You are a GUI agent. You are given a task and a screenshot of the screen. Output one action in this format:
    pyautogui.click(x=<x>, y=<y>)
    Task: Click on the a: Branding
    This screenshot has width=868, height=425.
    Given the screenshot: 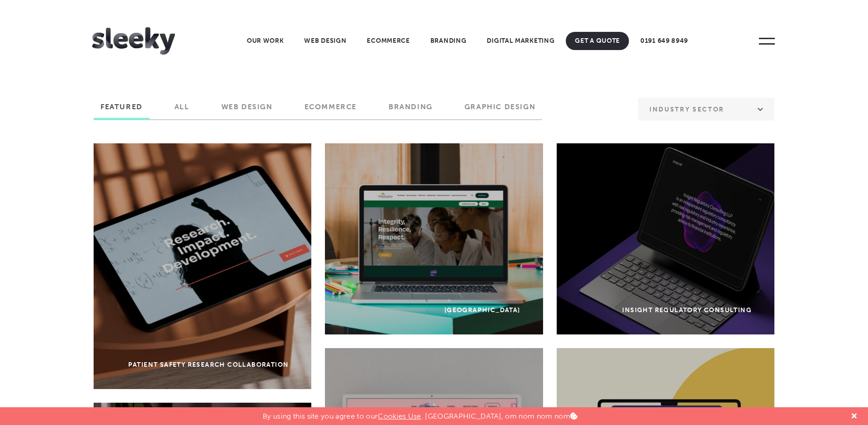 What is the action you would take?
    pyautogui.click(x=449, y=41)
    